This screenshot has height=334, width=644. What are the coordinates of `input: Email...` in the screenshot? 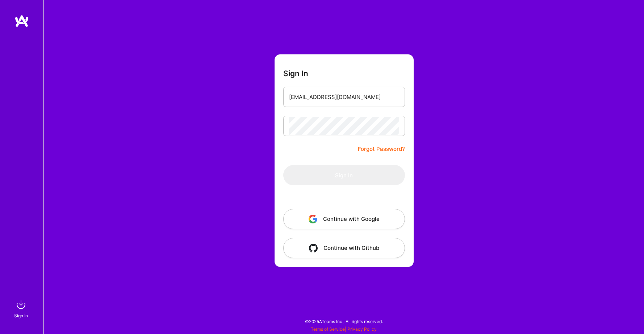 It's located at (344, 97).